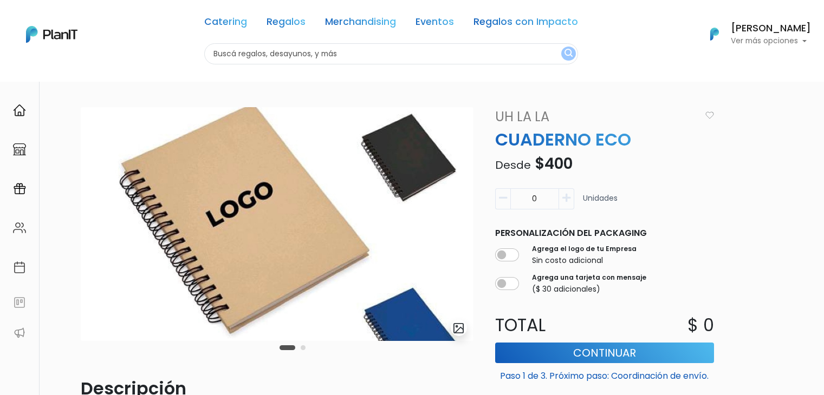  Describe the element at coordinates (19, 228) in the screenshot. I see `img: people-662611757002400ad9ed0e3c099ab2801c6687ba6c219adb57efc949bc21e19d.svg` at that location.